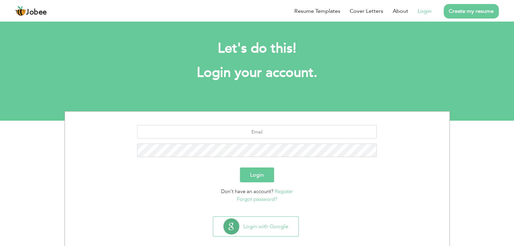 This screenshot has width=514, height=246. I want to click on span: Jobee, so click(36, 12).